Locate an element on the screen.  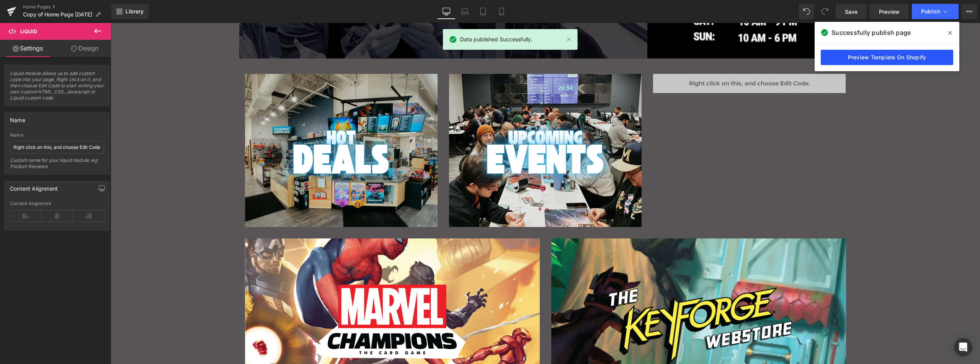
span: Publish is located at coordinates (931, 12).